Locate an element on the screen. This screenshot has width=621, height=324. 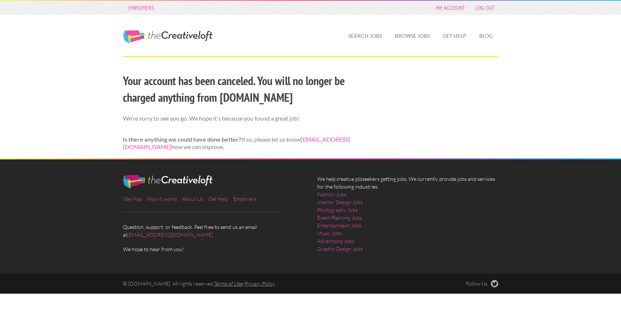
a: My Account is located at coordinates (450, 8).